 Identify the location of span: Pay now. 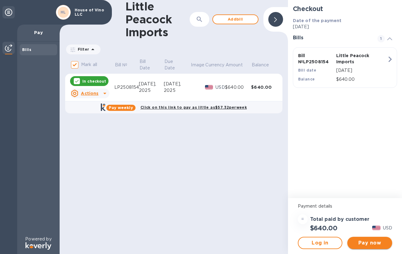
(370, 243).